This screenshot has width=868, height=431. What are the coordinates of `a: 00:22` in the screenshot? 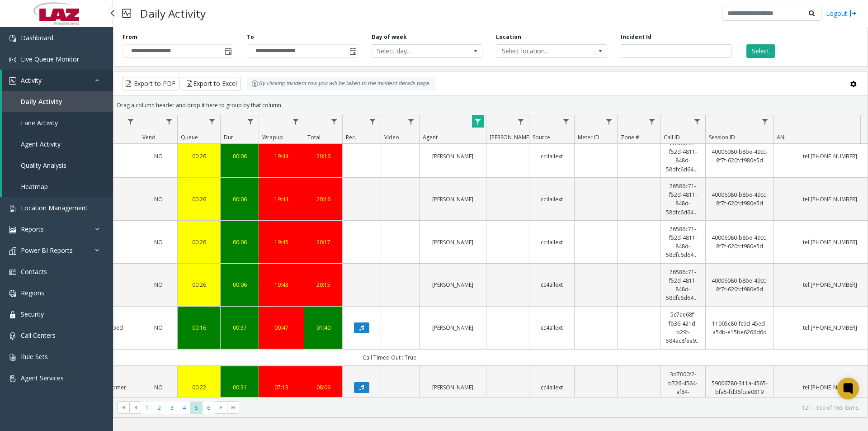 It's located at (199, 387).